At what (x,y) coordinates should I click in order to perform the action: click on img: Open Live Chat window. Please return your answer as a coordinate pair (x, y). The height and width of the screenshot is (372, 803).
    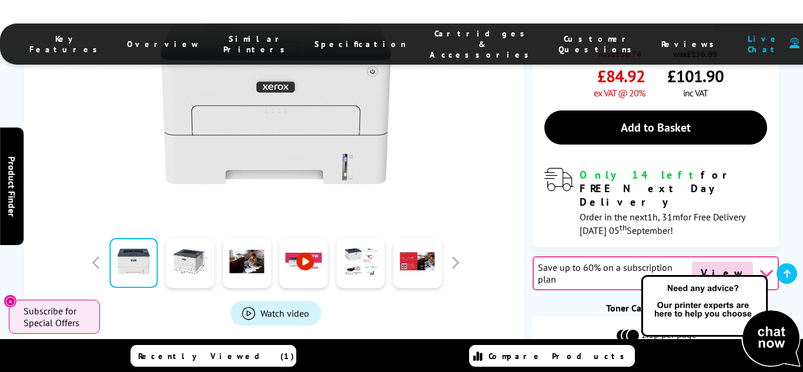
    Looking at the image, I should click on (720, 321).